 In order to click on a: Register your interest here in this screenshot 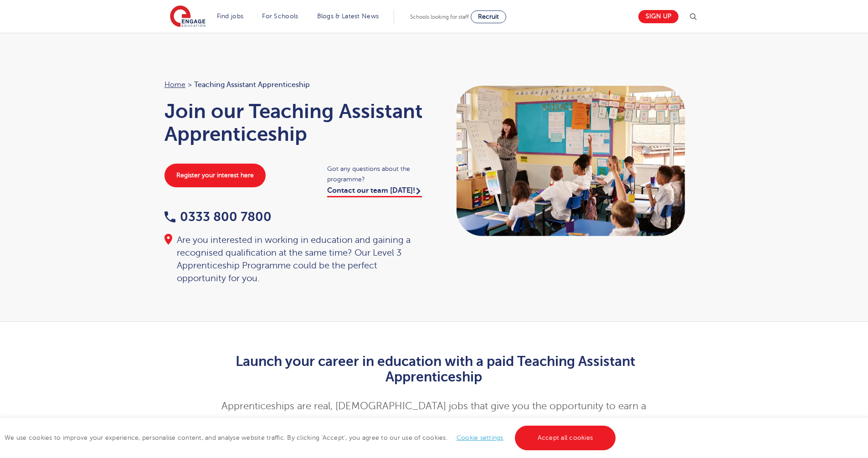, I will do `click(215, 175)`.